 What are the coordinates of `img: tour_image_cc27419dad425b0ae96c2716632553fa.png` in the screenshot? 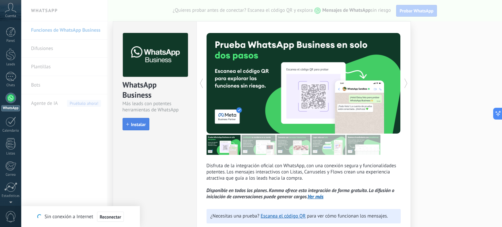 It's located at (258, 145).